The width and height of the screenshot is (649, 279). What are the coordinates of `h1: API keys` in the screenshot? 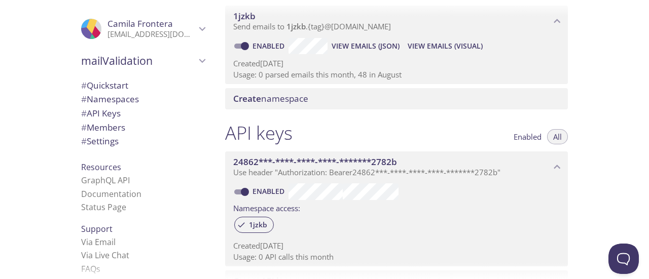 It's located at (259, 133).